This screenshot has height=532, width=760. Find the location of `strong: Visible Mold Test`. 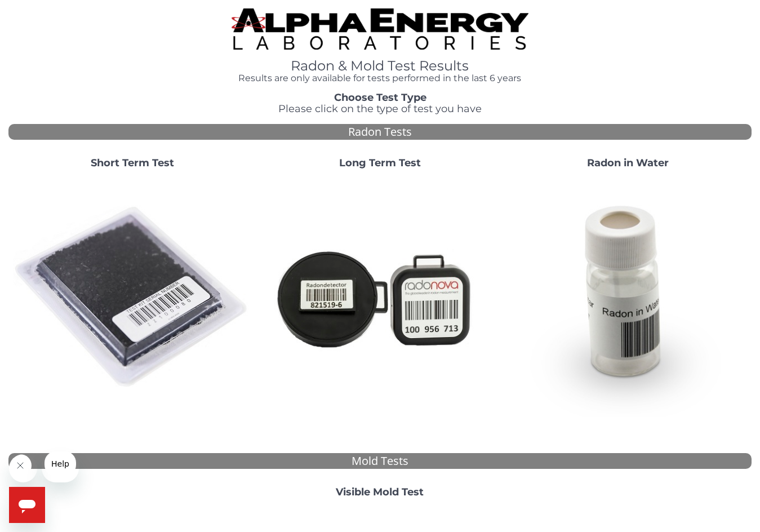

strong: Visible Mold Test is located at coordinates (380, 492).